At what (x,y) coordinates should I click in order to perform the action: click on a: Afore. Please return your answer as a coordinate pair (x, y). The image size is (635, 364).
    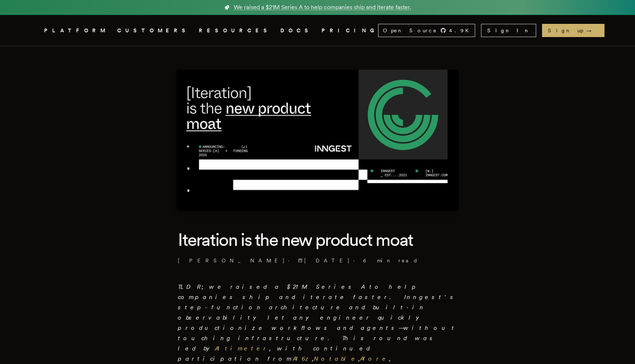
    Looking at the image, I should click on (374, 359).